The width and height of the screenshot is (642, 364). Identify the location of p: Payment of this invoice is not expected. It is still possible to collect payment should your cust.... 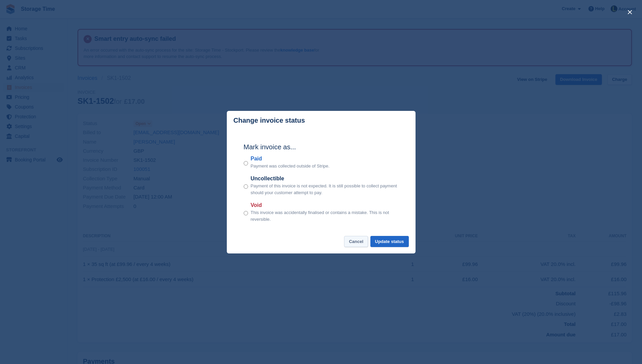
(325, 189).